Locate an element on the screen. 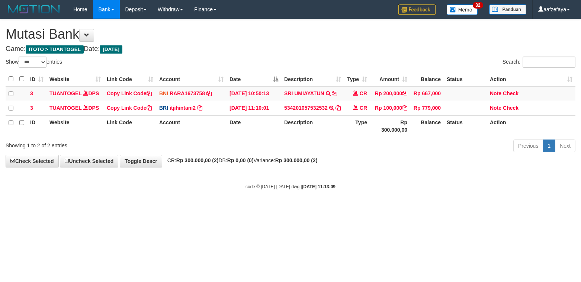  th: Account: activate to sort column ascending is located at coordinates (191, 79).